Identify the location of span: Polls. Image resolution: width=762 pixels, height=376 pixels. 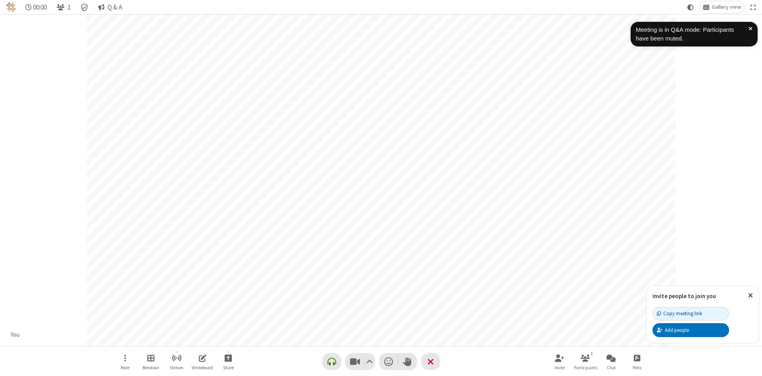
(637, 367).